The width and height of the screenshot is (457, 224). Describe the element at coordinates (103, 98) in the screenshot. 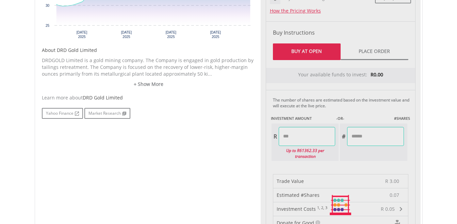

I see `span: DRD Gold Limited` at that location.